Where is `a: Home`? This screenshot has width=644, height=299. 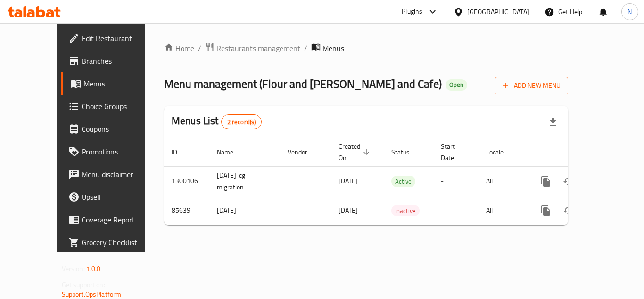 a: Home is located at coordinates (179, 48).